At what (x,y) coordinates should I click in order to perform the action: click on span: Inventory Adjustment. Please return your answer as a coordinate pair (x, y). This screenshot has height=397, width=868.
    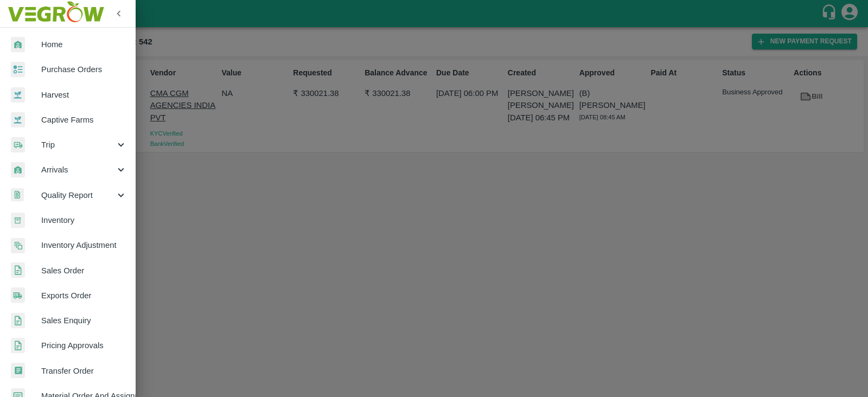
    Looking at the image, I should click on (84, 245).